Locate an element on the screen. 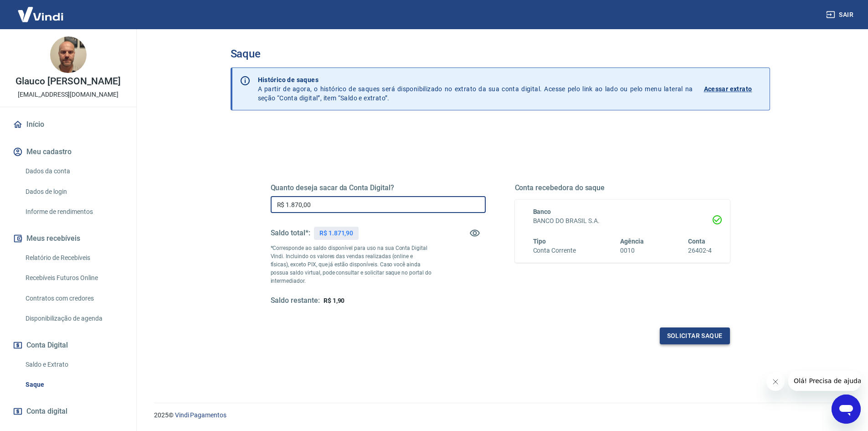 This screenshot has width=868, height=431. a: Início is located at coordinates (68, 124).